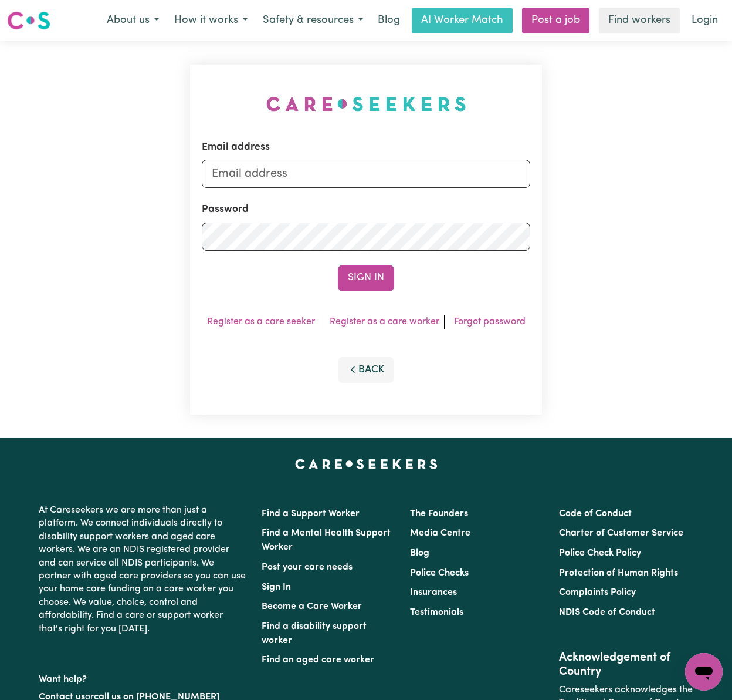 This screenshot has height=700, width=732. What do you see at coordinates (437, 612) in the screenshot?
I see `a: Testimonials` at bounding box center [437, 612].